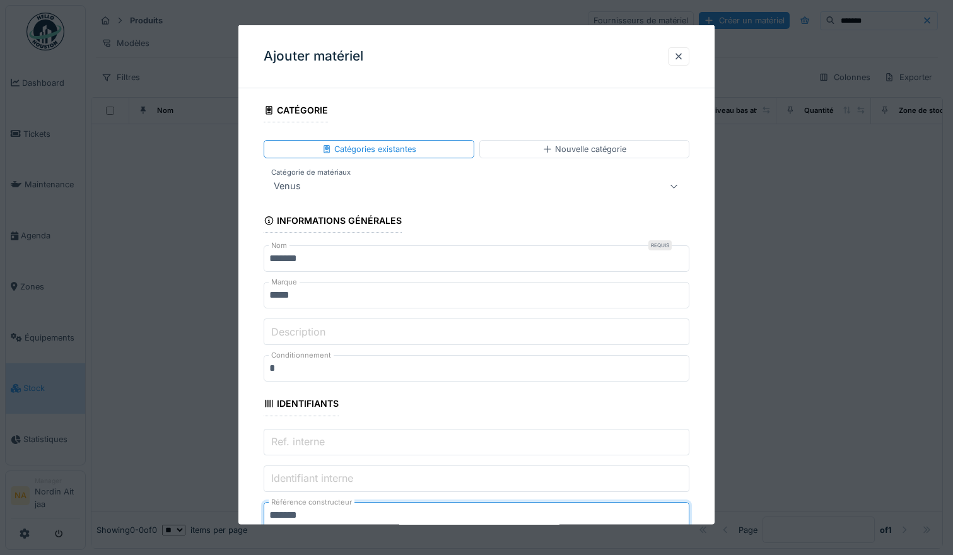  I want to click on label: Nom, so click(279, 245).